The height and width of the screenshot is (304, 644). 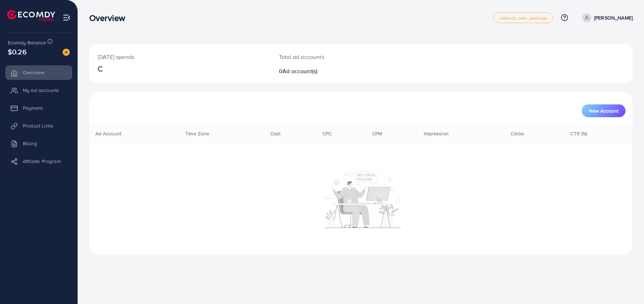 What do you see at coordinates (300, 71) in the screenshot?
I see `span: Ad account(s)` at bounding box center [300, 71].